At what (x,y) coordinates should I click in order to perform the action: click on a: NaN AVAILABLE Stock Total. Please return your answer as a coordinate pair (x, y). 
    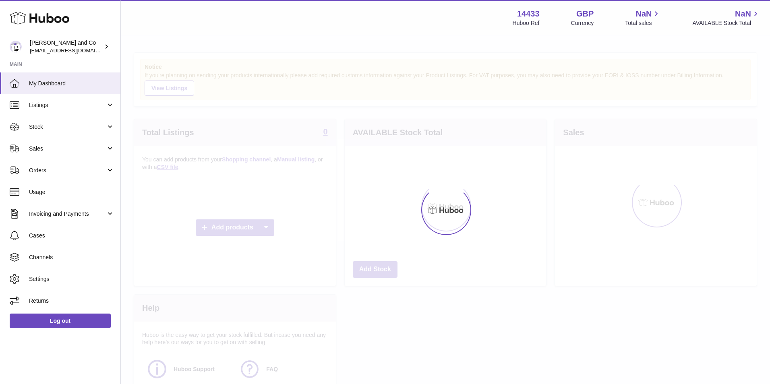
    Looking at the image, I should click on (726, 18).